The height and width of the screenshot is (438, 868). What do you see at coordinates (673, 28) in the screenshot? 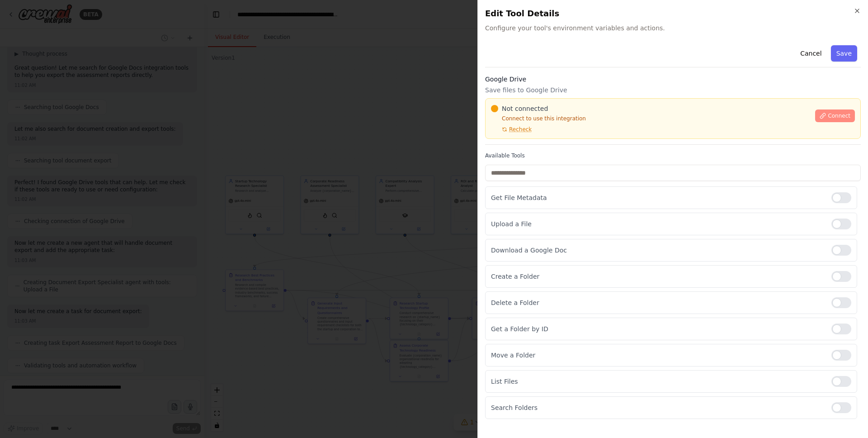
I see `span: Configure your tool's environment variables and actions.` at bounding box center [673, 28].